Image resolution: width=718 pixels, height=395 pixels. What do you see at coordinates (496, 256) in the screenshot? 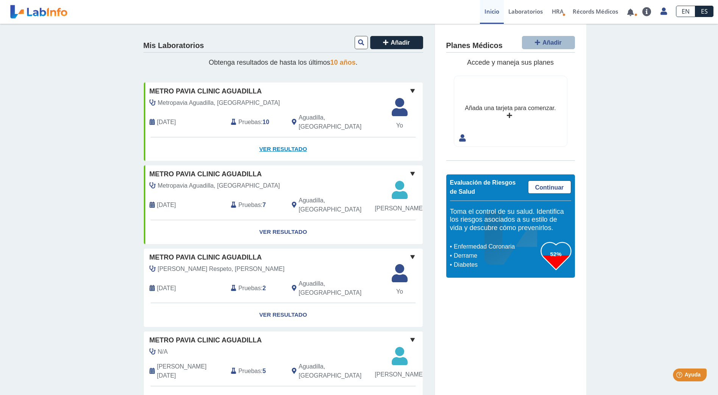
I see `li: Derrame` at bounding box center [496, 256].